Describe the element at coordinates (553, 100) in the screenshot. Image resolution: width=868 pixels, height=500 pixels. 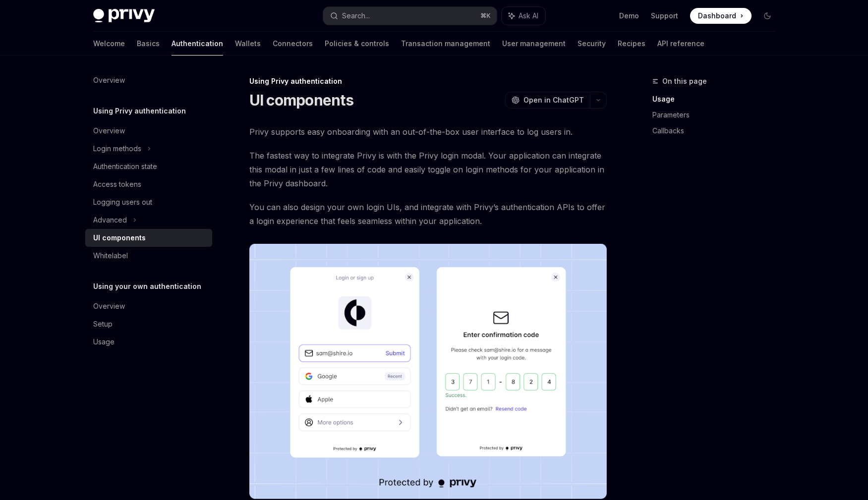
I see `span: Open in ChatGPT` at that location.